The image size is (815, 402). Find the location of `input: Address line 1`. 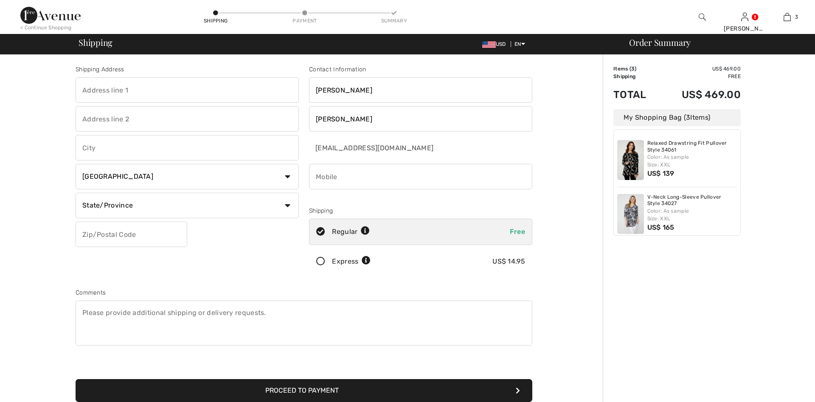

input: Address line 1 is located at coordinates (187, 90).